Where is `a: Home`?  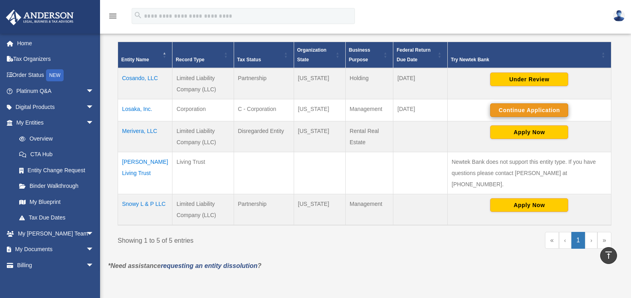 a: Home is located at coordinates (56, 43).